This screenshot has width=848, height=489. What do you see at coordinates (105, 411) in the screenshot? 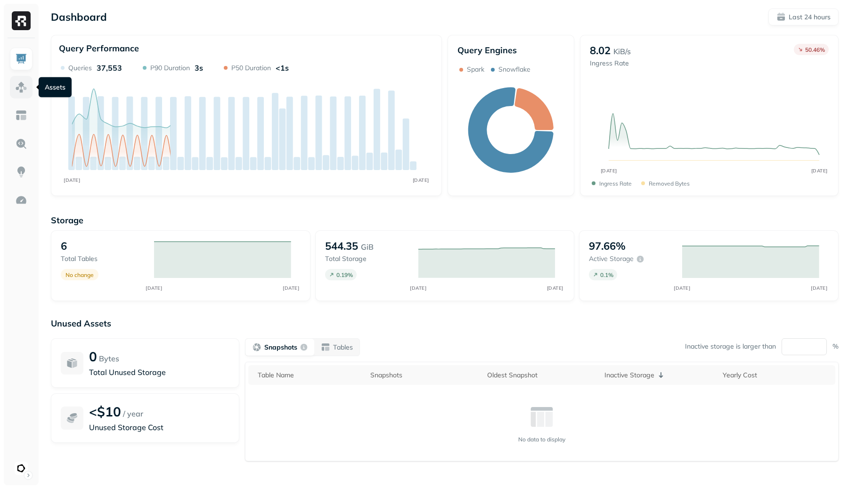
I see `p: <$10` at bounding box center [105, 411].